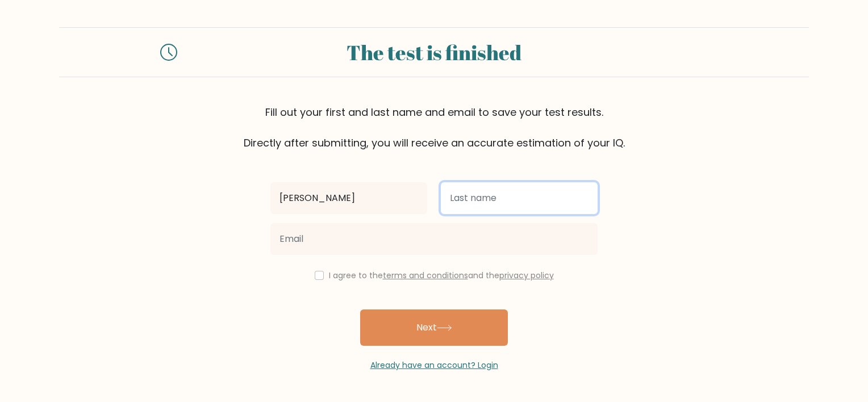  Describe the element at coordinates (519, 198) in the screenshot. I see `input: Last name` at that location.